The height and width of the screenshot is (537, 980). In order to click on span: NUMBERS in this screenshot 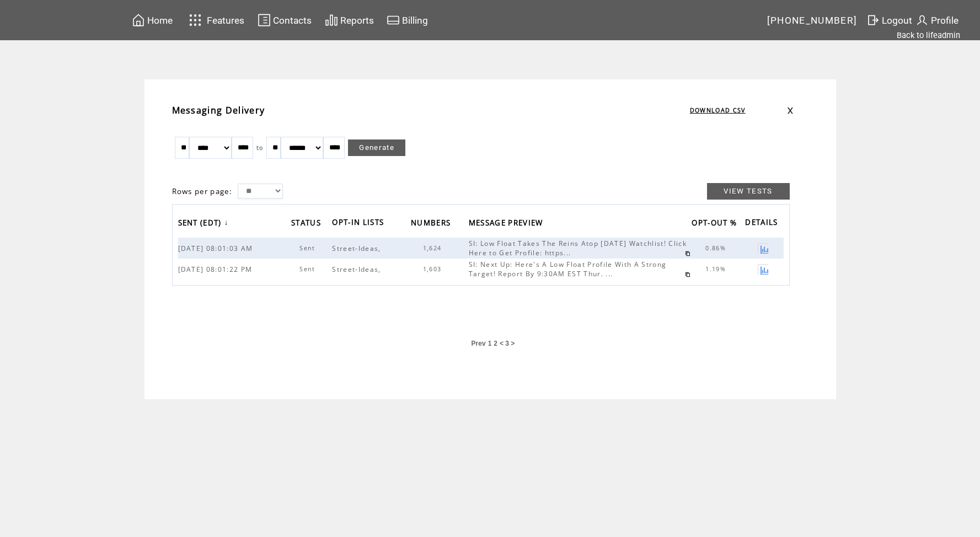, I will do `click(432, 224)`.